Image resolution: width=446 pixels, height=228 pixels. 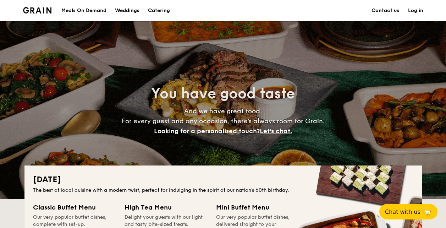 I want to click on img: Grain, so click(x=37, y=10).